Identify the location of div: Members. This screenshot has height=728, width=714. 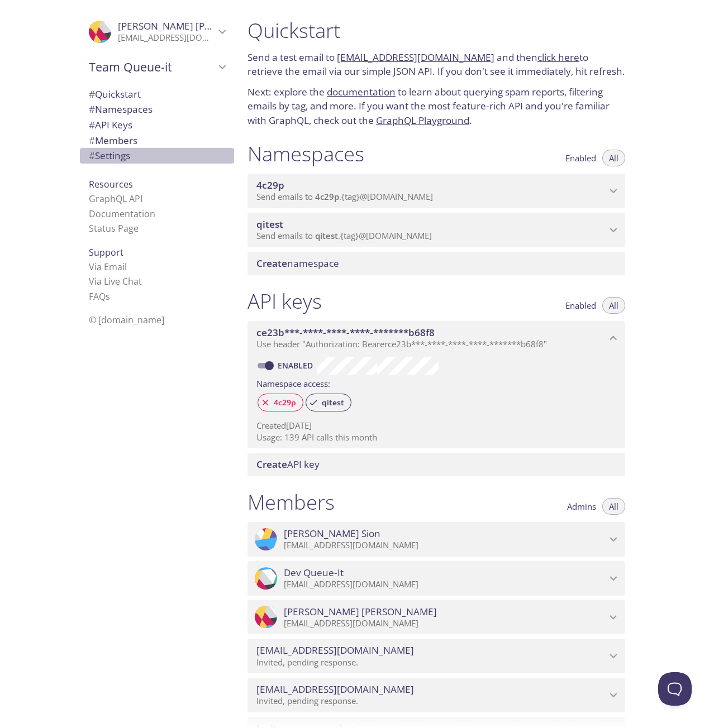
(157, 141).